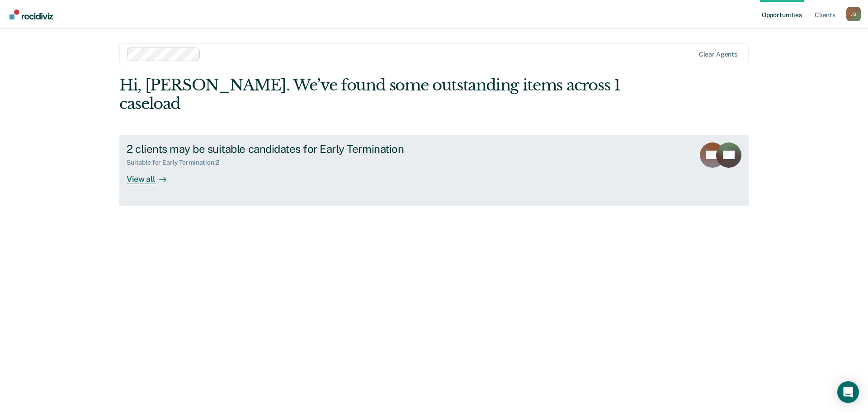  Describe the element at coordinates (31, 14) in the screenshot. I see `img: Recidiviz` at that location.